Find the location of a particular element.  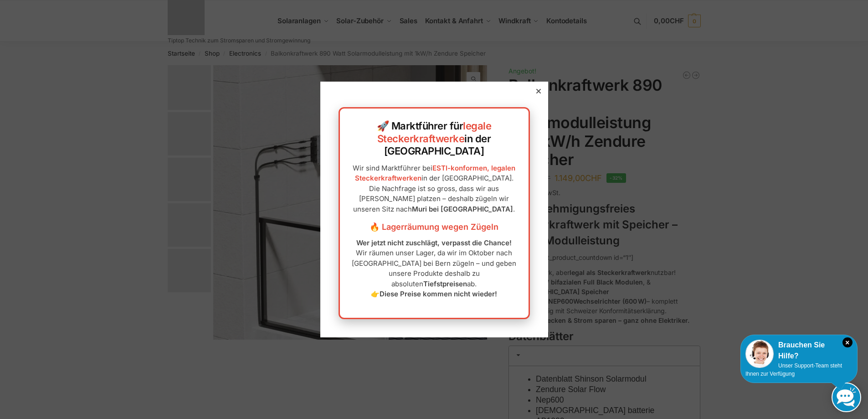

img: Customer service is located at coordinates (759, 354).